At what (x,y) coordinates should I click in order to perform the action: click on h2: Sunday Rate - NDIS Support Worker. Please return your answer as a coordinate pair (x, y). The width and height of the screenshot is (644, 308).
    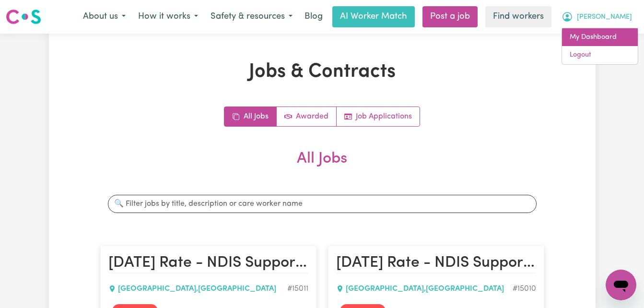
    Looking at the image, I should click on (208, 263).